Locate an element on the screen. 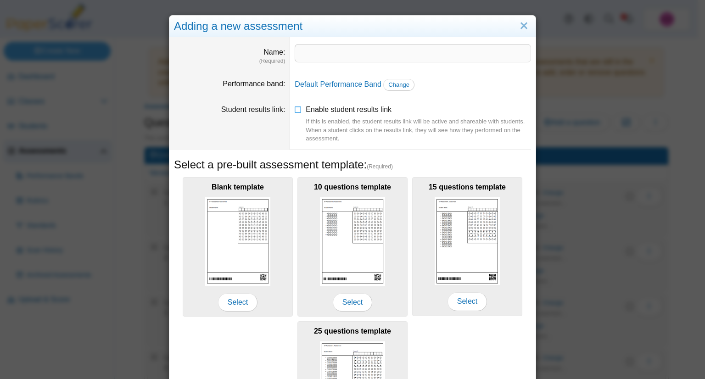 This screenshot has height=379, width=705. a: Default Performance Band is located at coordinates (338, 84).